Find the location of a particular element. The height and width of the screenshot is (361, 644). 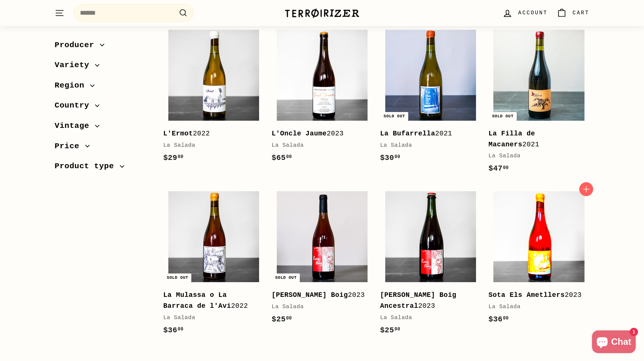

a: L'Ermot2022La Salada is located at coordinates (214, 98).